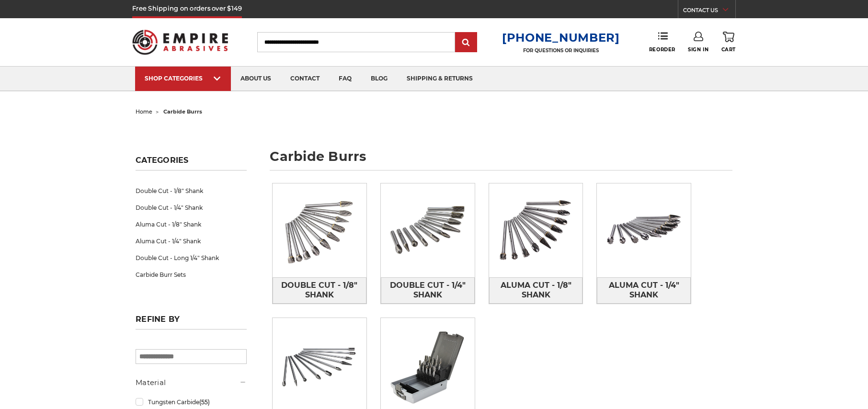 The width and height of the screenshot is (868, 409). What do you see at coordinates (709, 12) in the screenshot?
I see `a: CONTACT US` at bounding box center [709, 12].